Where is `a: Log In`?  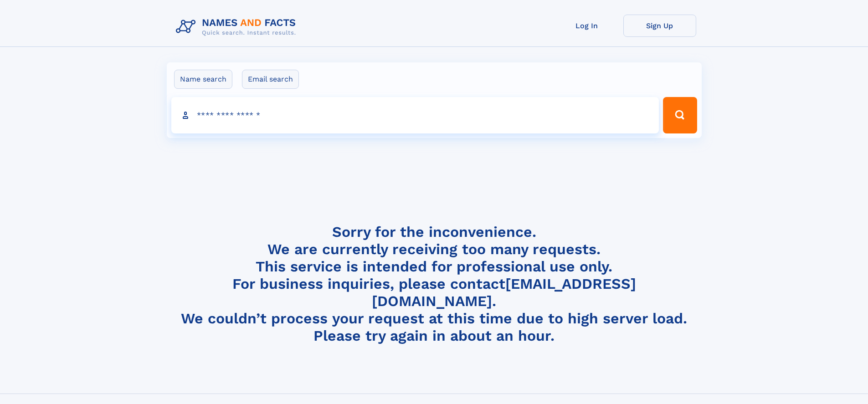 a: Log In is located at coordinates (586, 25).